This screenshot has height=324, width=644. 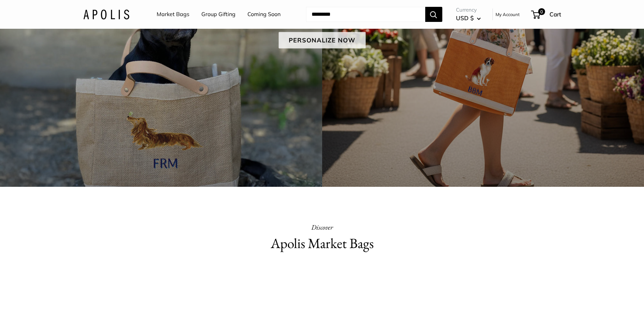 I want to click on img: Apolis, so click(x=106, y=14).